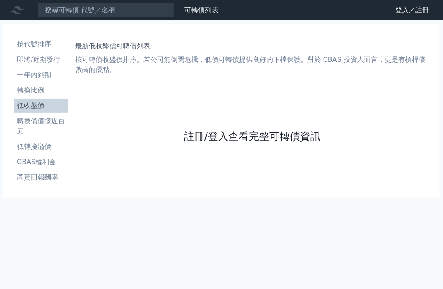 The height and width of the screenshot is (289, 443). I want to click on li: CBAS權利金, so click(41, 162).